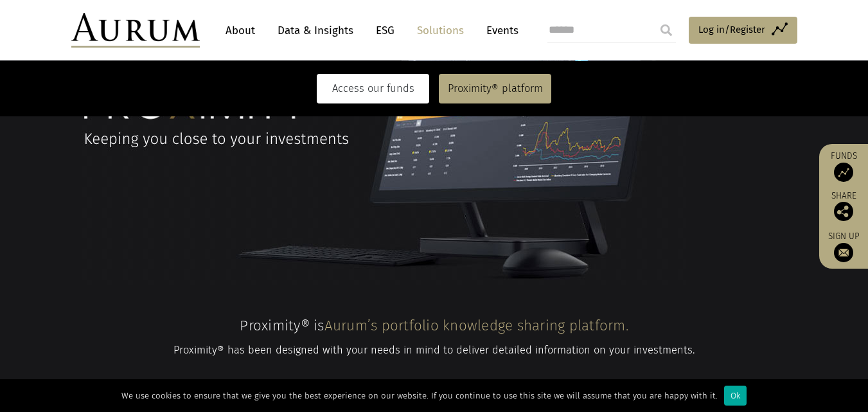 The height and width of the screenshot is (412, 868). What do you see at coordinates (316, 30) in the screenshot?
I see `a: Data & Insights` at bounding box center [316, 30].